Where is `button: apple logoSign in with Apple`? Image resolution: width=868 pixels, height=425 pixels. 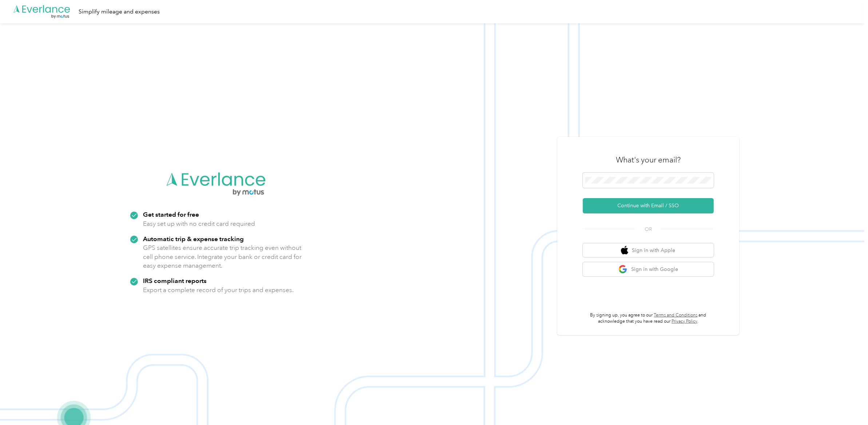
button: apple logoSign in with Apple is located at coordinates (648, 250).